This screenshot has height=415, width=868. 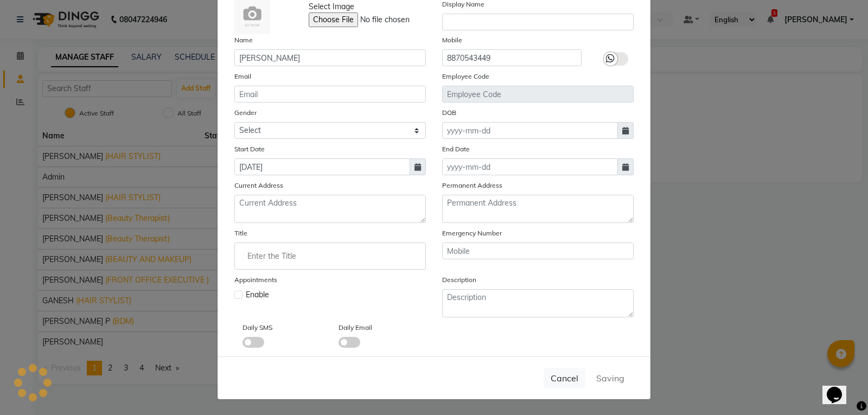 What do you see at coordinates (257, 295) in the screenshot?
I see `span: Enable` at bounding box center [257, 295].